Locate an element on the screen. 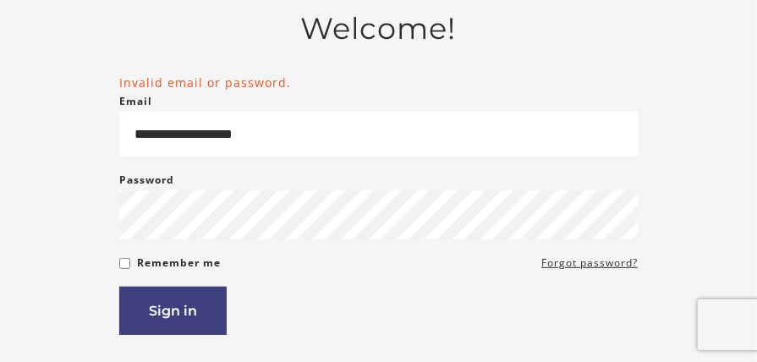 The height and width of the screenshot is (362, 757). li: Invalid email or password. is located at coordinates (378, 82).